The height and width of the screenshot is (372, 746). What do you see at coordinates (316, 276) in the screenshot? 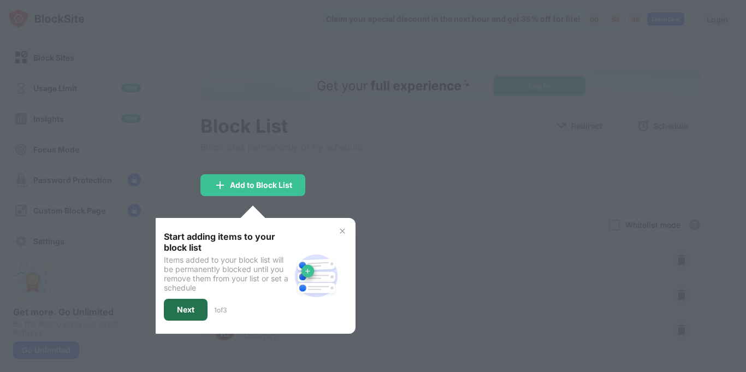
I see `img: block-site.svg` at bounding box center [316, 276].